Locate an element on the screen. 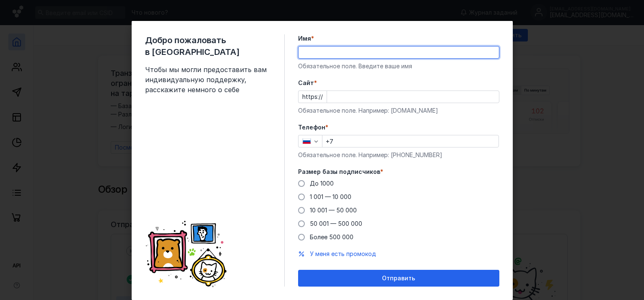  span: Более 500 000 is located at coordinates (332, 237).